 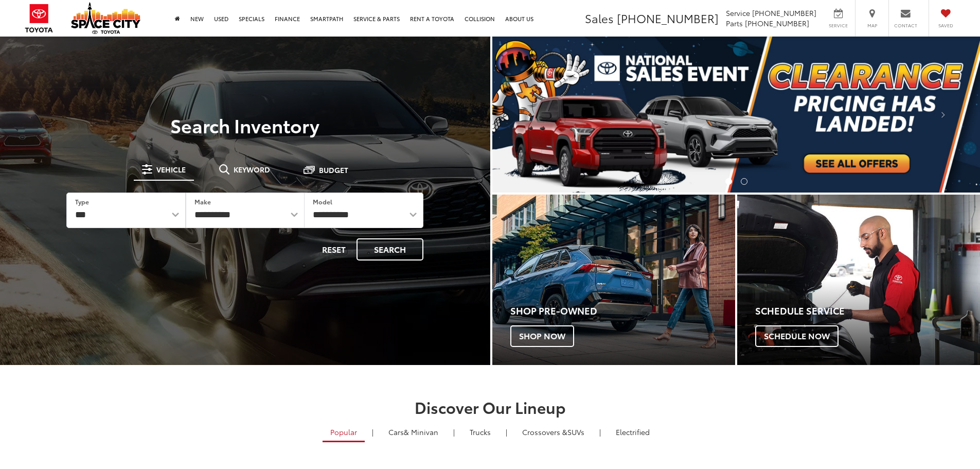 What do you see at coordinates (797, 336) in the screenshot?
I see `span: Schedule Now` at bounding box center [797, 336].